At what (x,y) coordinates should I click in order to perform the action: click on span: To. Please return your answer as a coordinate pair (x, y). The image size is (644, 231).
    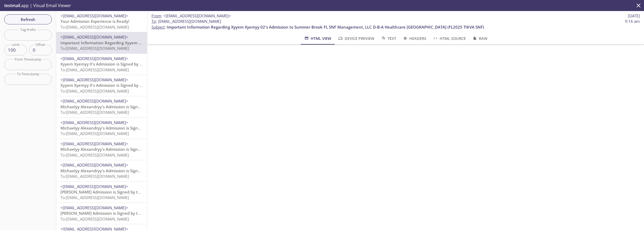
    Looking at the image, I should click on (153, 21).